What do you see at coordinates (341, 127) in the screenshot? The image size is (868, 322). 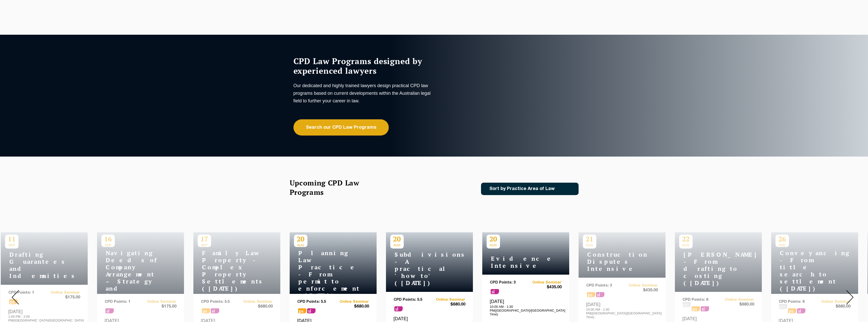 I see `a: Search our CPD Law Programs` at bounding box center [341, 127].